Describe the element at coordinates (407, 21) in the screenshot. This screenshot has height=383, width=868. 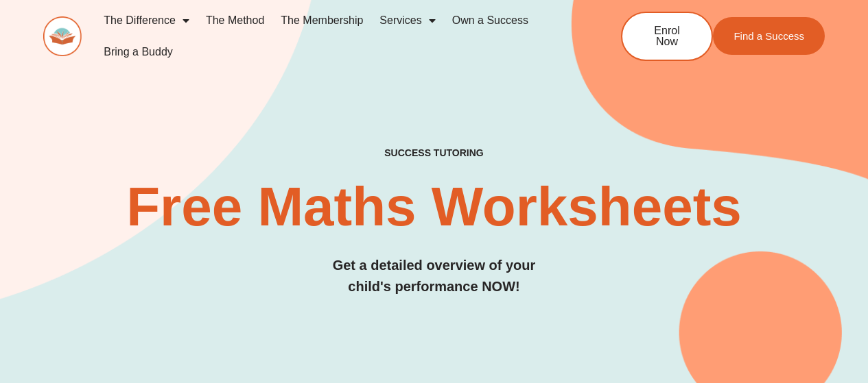
I see `a: Services` at that location.